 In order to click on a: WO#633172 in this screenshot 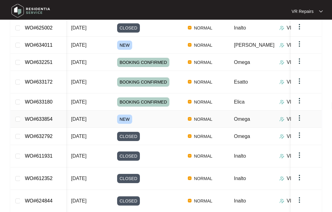, I will do `click(39, 82)`.